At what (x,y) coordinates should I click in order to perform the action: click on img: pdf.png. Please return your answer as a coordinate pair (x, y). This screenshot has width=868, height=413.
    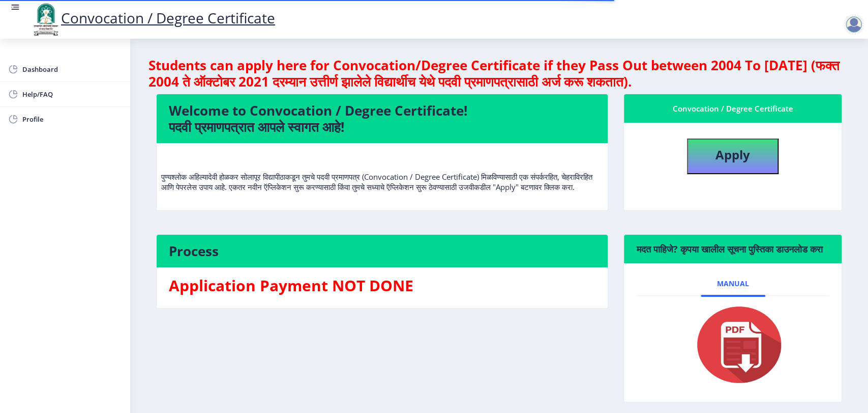
    Looking at the image, I should click on (733, 344).